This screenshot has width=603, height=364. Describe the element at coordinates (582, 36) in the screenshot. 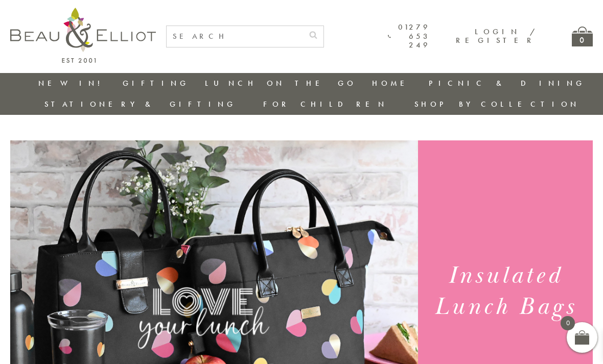

I see `div: 0` at that location.